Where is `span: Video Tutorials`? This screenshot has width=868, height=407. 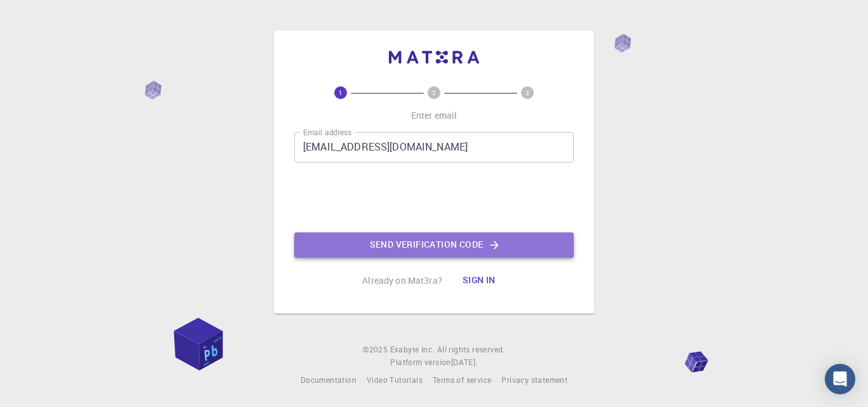 span: Video Tutorials is located at coordinates (395, 380).